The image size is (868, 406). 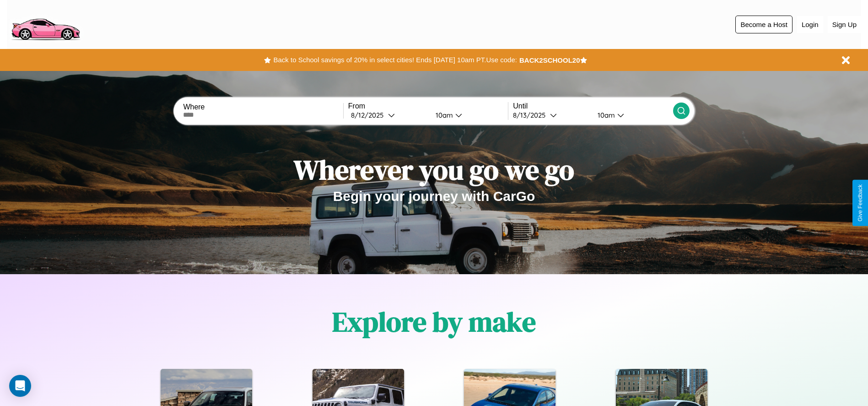 What do you see at coordinates (46, 24) in the screenshot?
I see `img: logo` at bounding box center [46, 24].